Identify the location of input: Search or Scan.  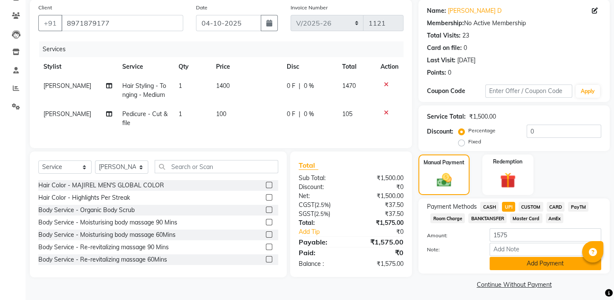
(217, 166).